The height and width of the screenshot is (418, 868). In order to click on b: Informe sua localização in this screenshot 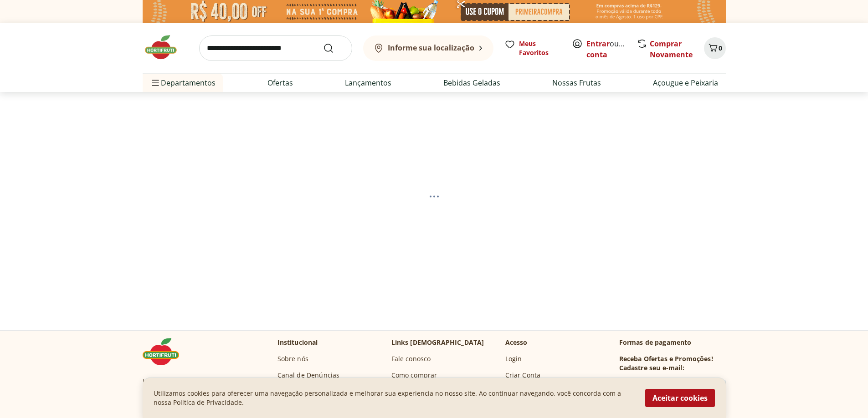, I will do `click(431, 48)`.